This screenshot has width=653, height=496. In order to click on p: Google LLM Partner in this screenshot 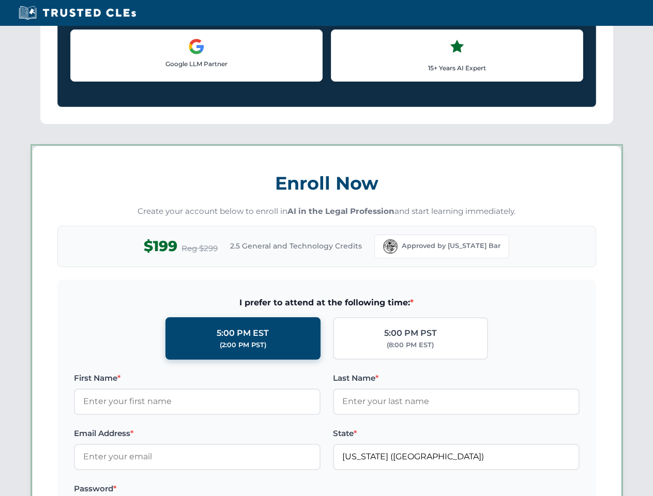, I will do `click(196, 64)`.